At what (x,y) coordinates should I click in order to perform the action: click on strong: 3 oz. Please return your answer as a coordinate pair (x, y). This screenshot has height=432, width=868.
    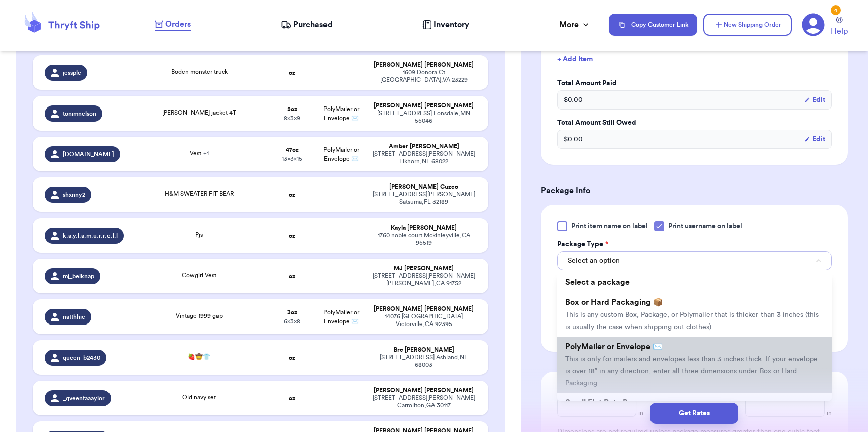
    Looking at the image, I should click on (293, 312).